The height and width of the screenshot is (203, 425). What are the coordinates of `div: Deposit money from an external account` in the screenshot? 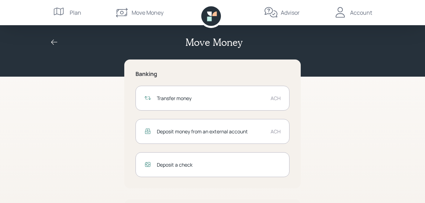 It's located at (211, 131).